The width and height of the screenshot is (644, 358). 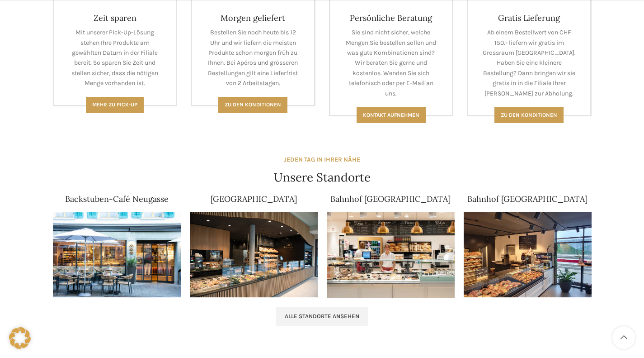 I want to click on span: Zu den Konditionen, so click(x=252, y=105).